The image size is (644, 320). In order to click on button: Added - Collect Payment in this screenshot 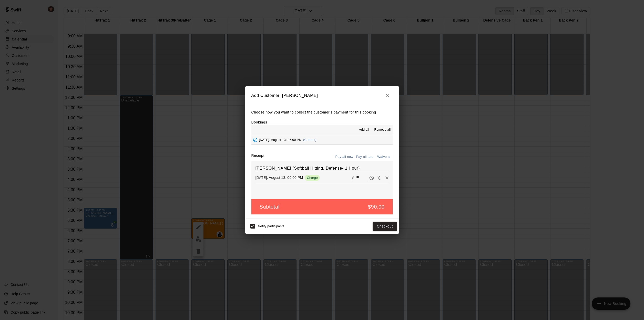, I will do `click(255, 140)`.